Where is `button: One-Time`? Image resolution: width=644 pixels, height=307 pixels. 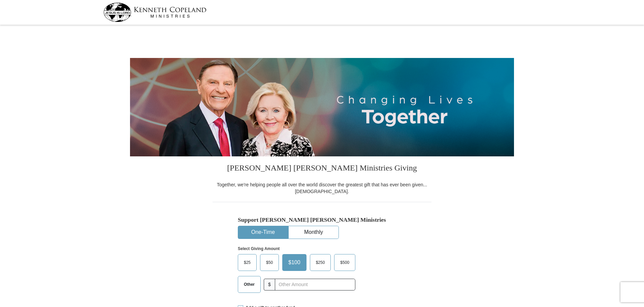
button: One-Time is located at coordinates (263, 232).